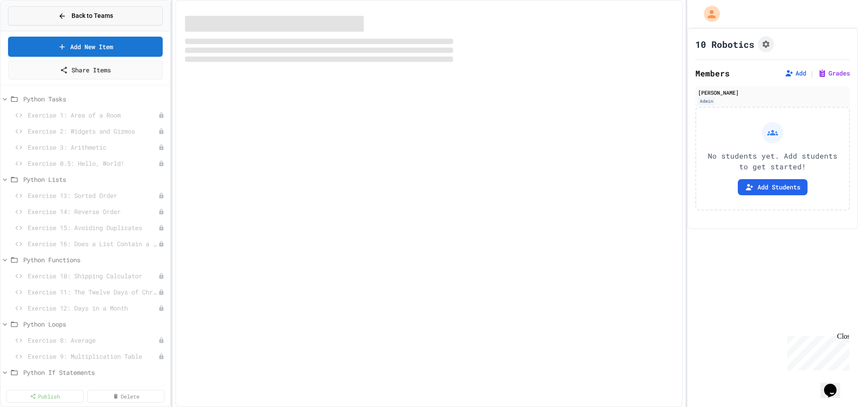  What do you see at coordinates (93, 356) in the screenshot?
I see `span: Exercise 9: Multiplication Table` at bounding box center [93, 356].